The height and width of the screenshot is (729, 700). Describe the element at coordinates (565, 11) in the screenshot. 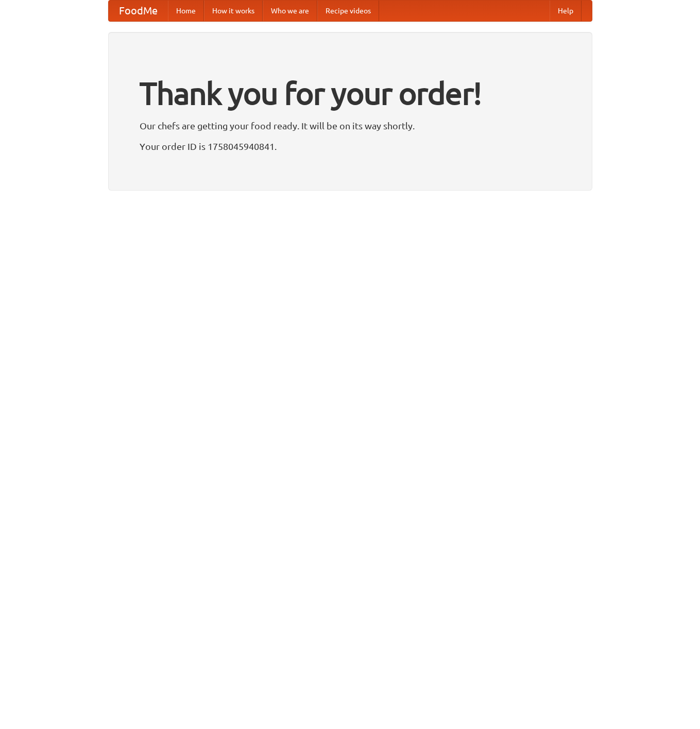

I see `a: Help` at that location.